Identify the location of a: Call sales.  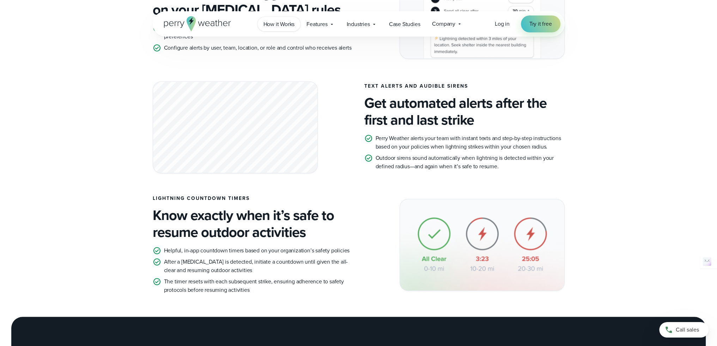
(683, 330).